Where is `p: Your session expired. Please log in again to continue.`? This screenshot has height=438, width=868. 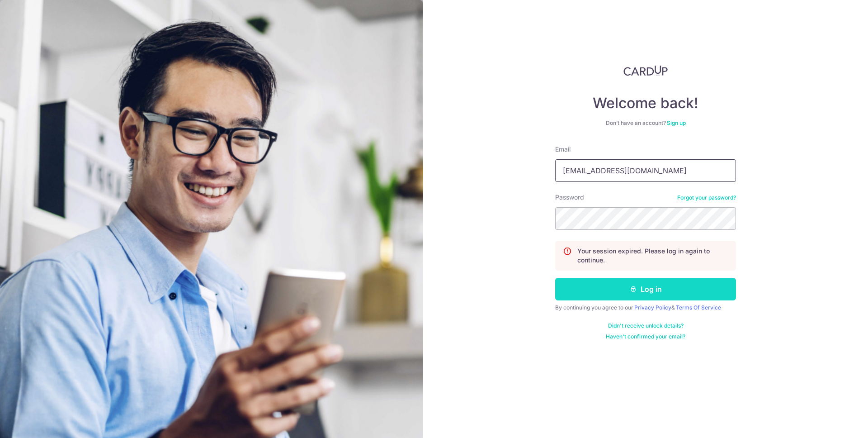
p: Your session expired. Please log in again to continue. is located at coordinates (653, 256).